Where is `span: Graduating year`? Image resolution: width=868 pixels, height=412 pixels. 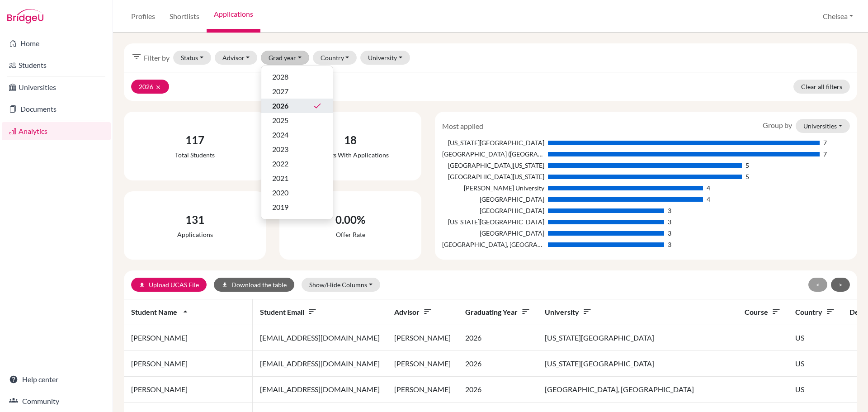
span: Graduating year is located at coordinates (498, 311).